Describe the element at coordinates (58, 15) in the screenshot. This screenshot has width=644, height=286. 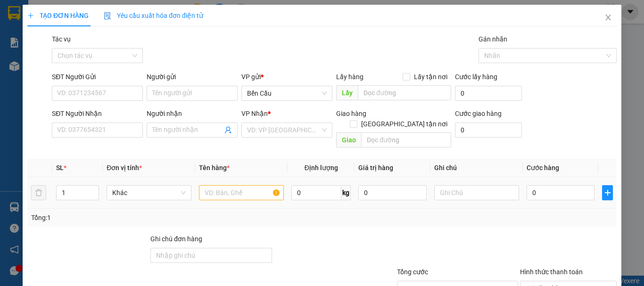
I see `span: TẠO ĐƠN HÀNG` at that location.